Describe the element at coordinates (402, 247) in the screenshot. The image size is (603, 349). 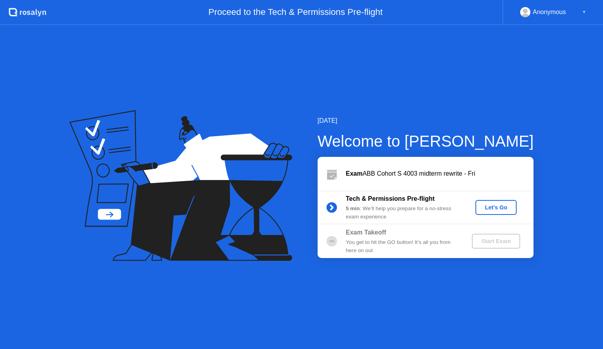
I see `div: You get to hit the GO button! It’s all you from here on out` at that location.